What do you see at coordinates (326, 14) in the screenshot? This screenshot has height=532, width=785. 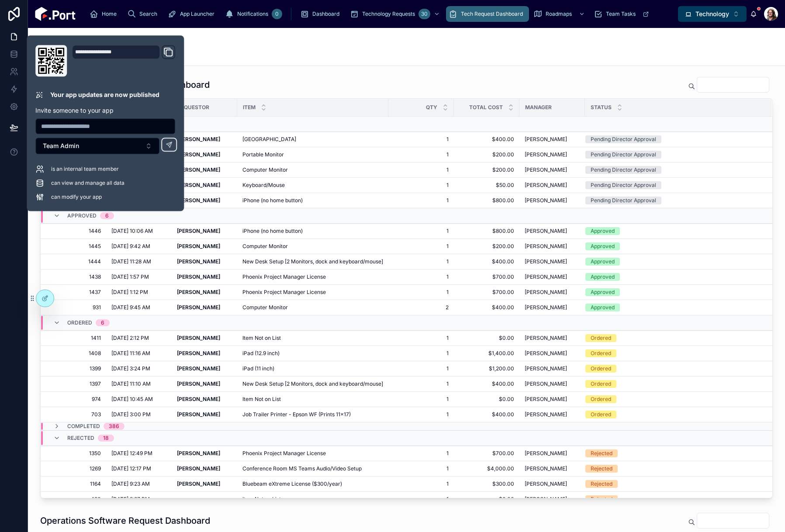 I see `span: Dashboard` at bounding box center [326, 14].